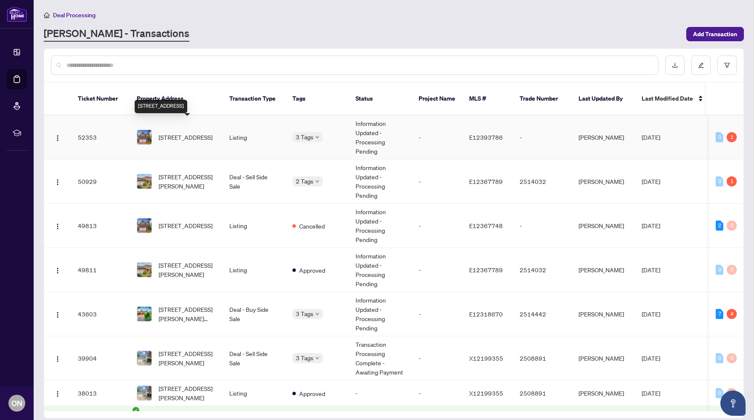 The width and height of the screenshot is (754, 420). What do you see at coordinates (380, 358) in the screenshot?
I see `td: Transaction Processing Complete - Awaiting Payment` at bounding box center [380, 358].